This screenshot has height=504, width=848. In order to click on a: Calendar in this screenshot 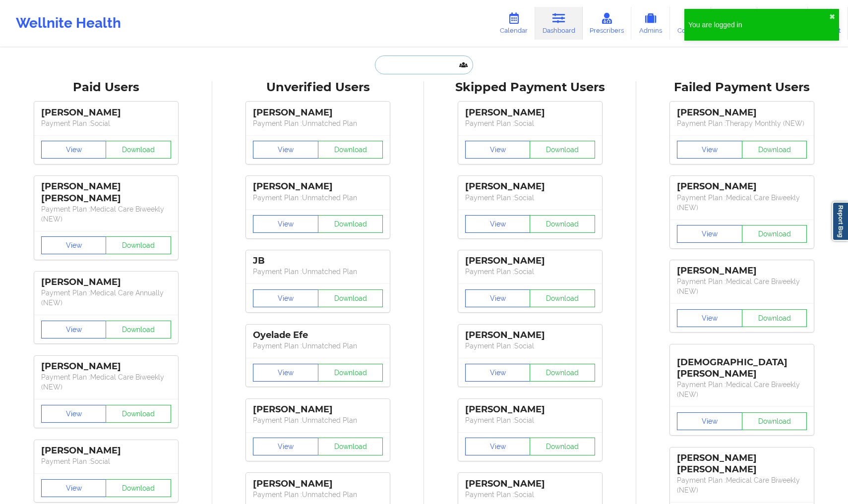, I will do `click(513, 24)`.